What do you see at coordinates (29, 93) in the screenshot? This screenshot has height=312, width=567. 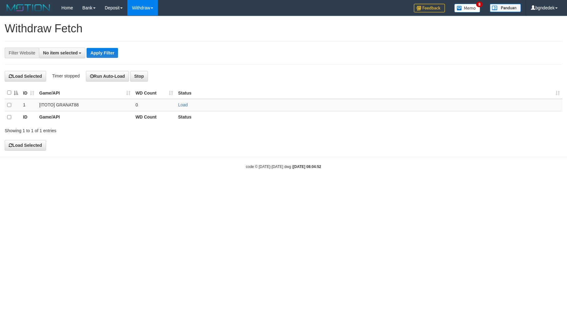 I see `th: ID: activate to sort column ascending` at bounding box center [29, 93].